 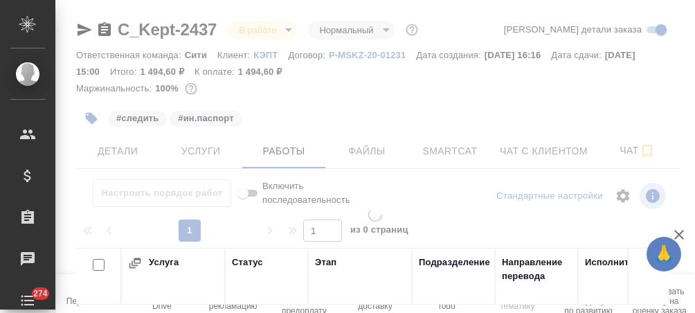 What do you see at coordinates (615, 262) in the screenshot?
I see `div: Исполнитель` at bounding box center [615, 262].